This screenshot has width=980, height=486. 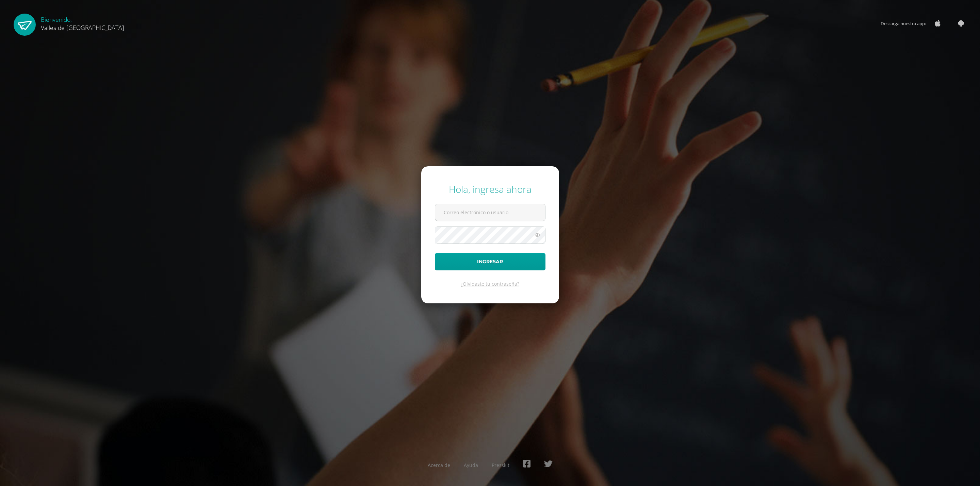 What do you see at coordinates (490, 284) in the screenshot?
I see `a: ¿Olvidaste tu contraseña?` at bounding box center [490, 284].